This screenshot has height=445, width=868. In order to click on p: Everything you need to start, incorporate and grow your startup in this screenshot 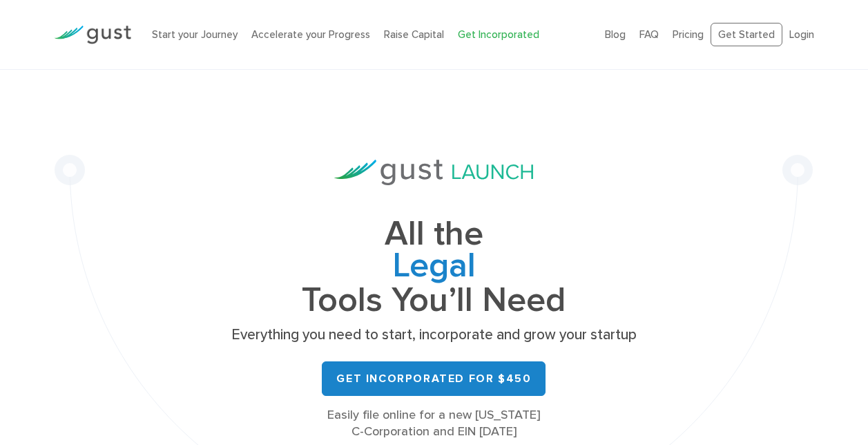, I will do `click(434, 335)`.